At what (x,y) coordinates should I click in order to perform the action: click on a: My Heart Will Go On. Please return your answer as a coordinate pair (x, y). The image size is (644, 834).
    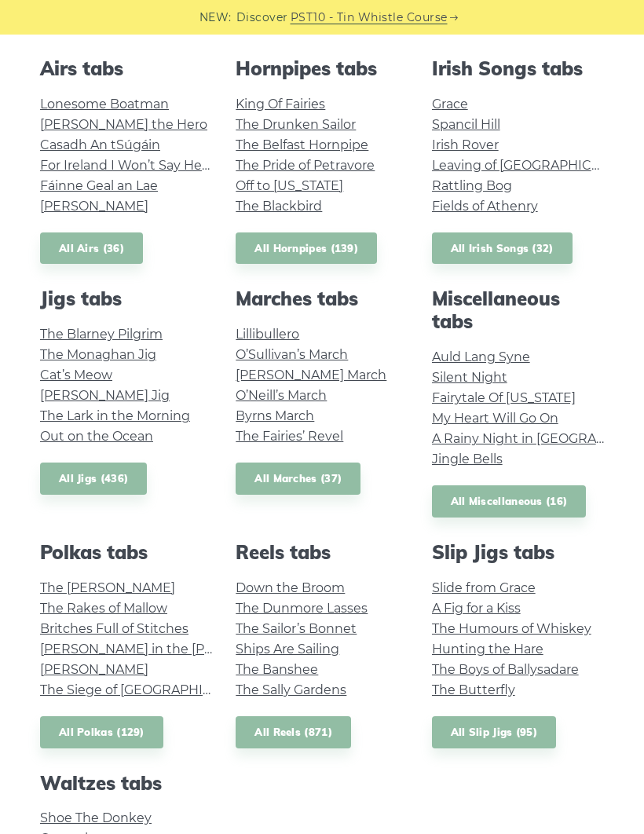
    Looking at the image, I should click on (495, 418).